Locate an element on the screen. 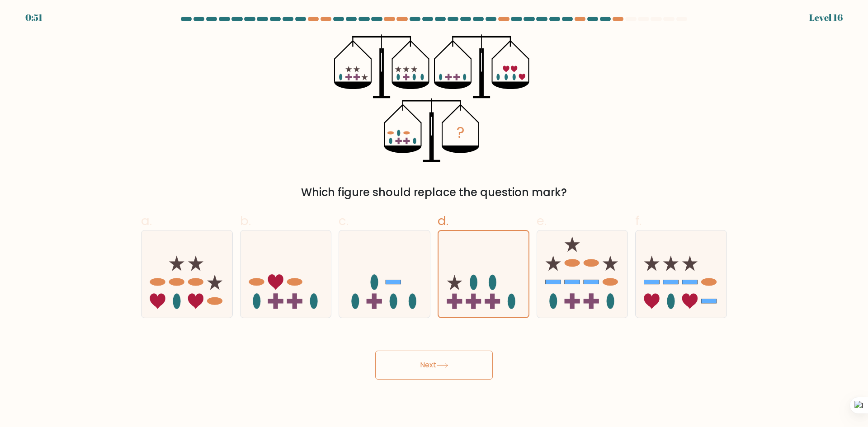 The width and height of the screenshot is (868, 427). span: b. is located at coordinates (246, 221).